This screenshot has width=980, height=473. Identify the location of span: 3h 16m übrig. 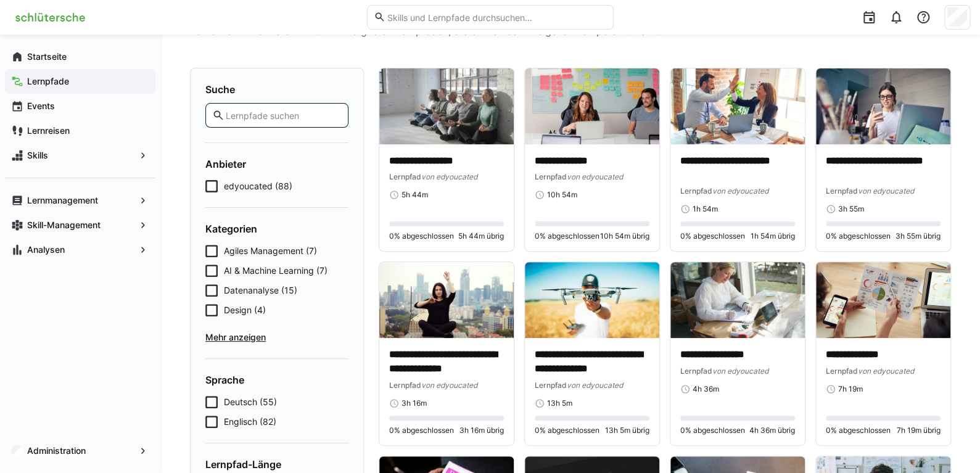
(482, 430).